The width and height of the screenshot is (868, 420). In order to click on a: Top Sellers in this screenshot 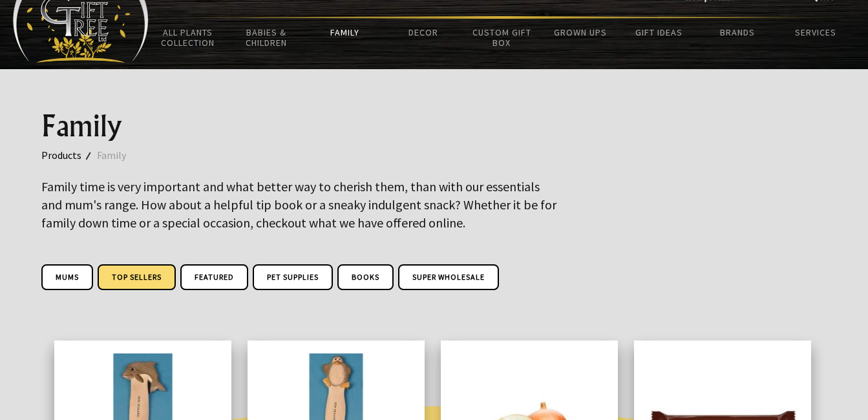, I will do `click(136, 278)`.